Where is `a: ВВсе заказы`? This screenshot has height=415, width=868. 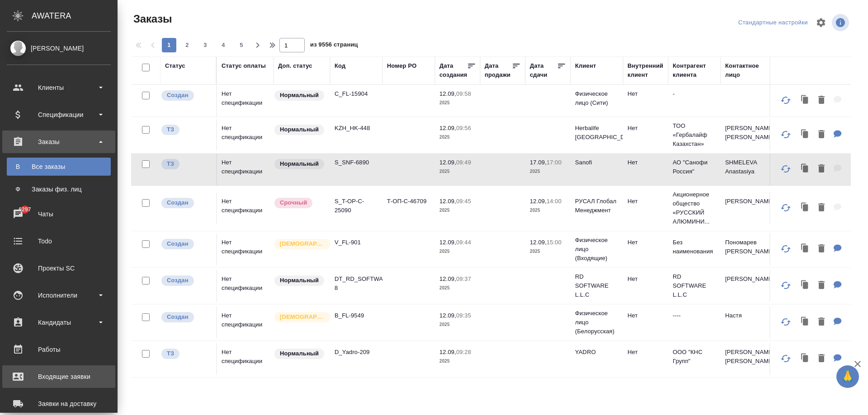 a: ВВсе заказы is located at coordinates (59, 167).